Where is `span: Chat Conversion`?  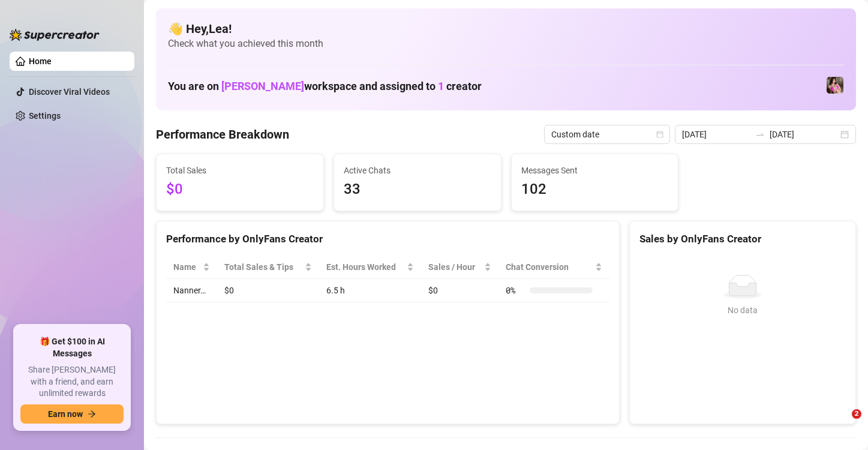 span: Chat Conversion is located at coordinates (549, 267).